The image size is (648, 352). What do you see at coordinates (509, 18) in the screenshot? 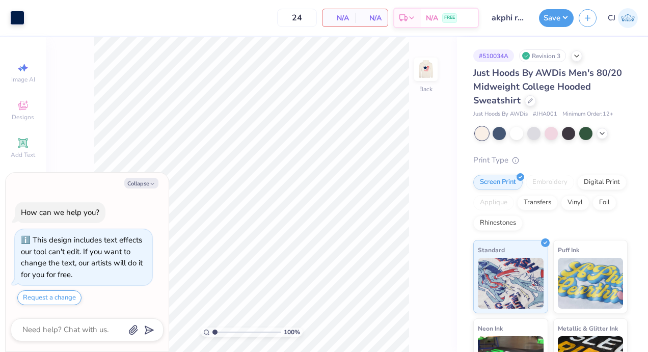
I see `input: Untitled Design` at bounding box center [509, 18].